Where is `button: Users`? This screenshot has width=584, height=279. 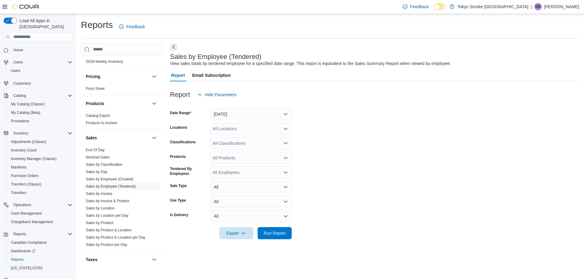 button: Users is located at coordinates (18, 62).